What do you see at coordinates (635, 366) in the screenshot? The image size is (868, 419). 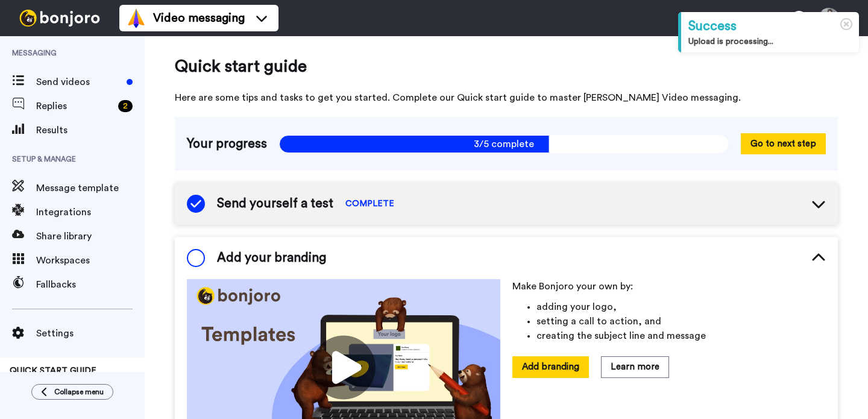 I see `a: Learn more` at bounding box center [635, 366].